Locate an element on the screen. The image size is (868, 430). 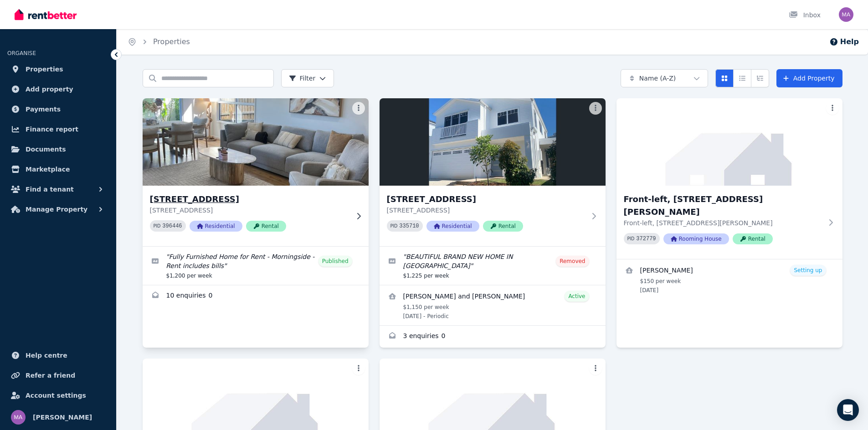
div: Inbox is located at coordinates (805, 15).